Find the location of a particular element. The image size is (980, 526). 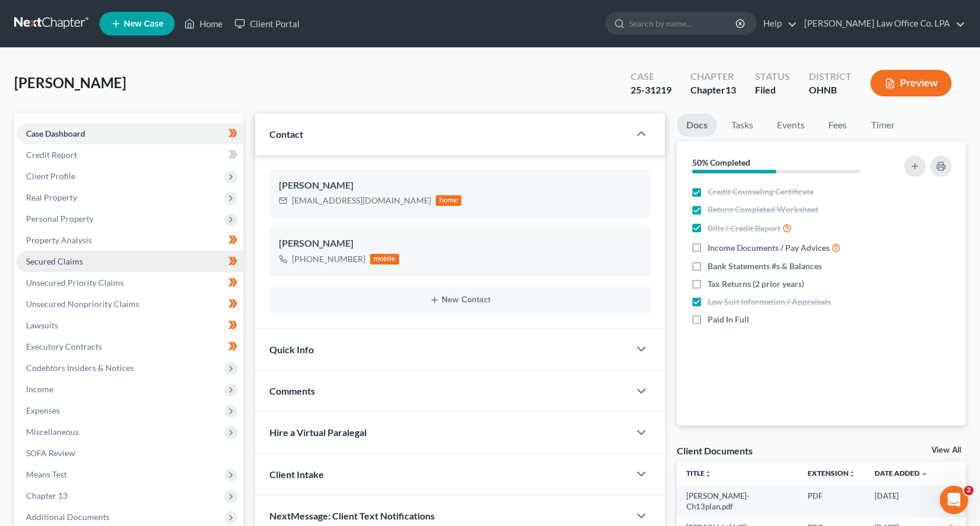

a: Lawsuits is located at coordinates (130, 326).